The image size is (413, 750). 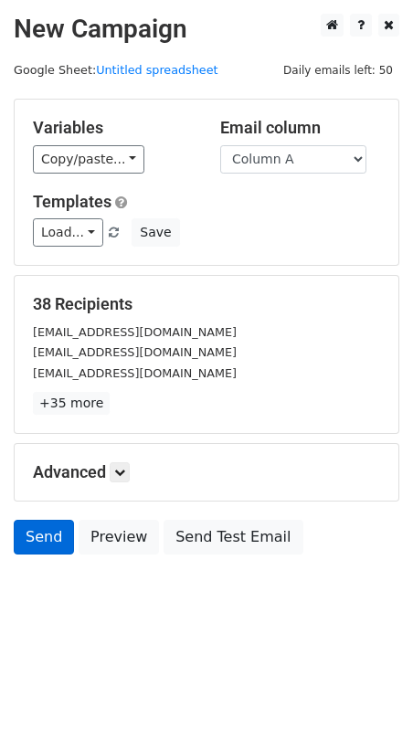 I want to click on a: +35 more, so click(x=71, y=403).